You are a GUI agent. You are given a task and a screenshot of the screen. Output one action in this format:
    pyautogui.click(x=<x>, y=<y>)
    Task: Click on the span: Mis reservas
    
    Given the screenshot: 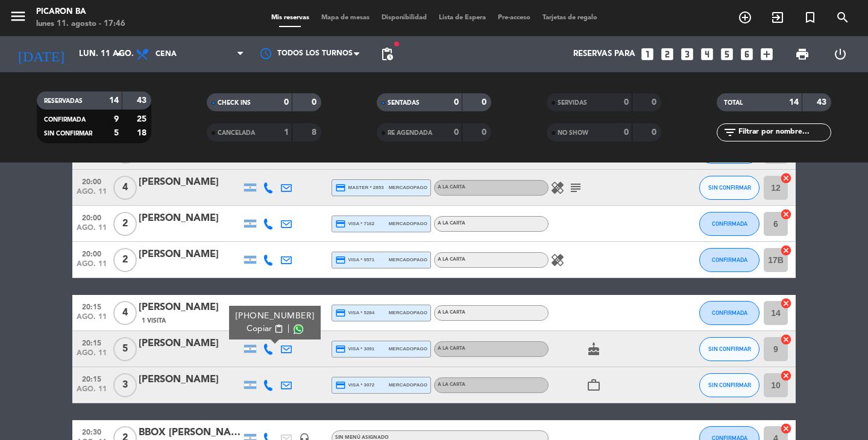 What is the action you would take?
    pyautogui.click(x=290, y=18)
    